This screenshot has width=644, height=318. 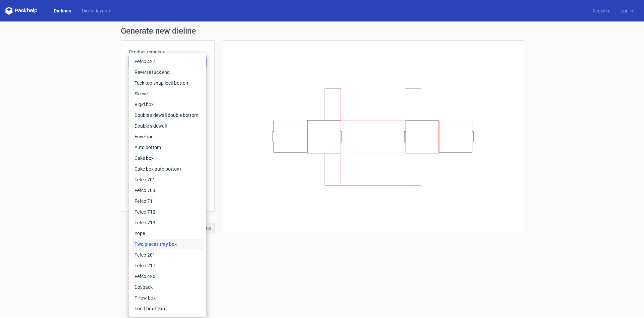 I want to click on div: Fefco 703, so click(x=168, y=190).